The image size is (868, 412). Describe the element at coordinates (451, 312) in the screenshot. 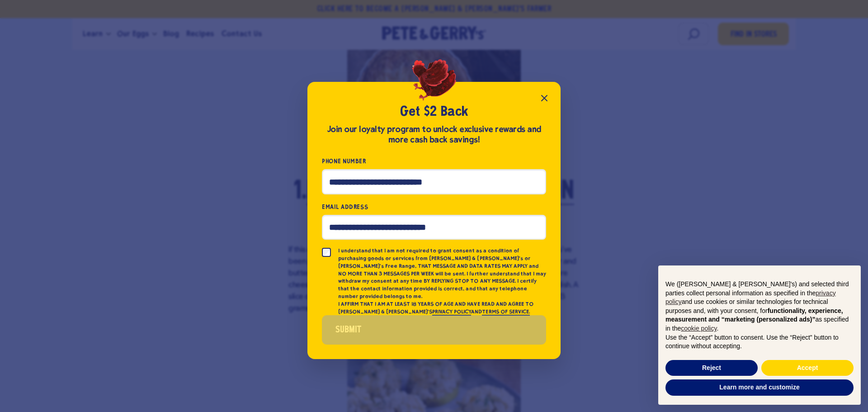

I see `a: PRIVACY POLICY` at that location.